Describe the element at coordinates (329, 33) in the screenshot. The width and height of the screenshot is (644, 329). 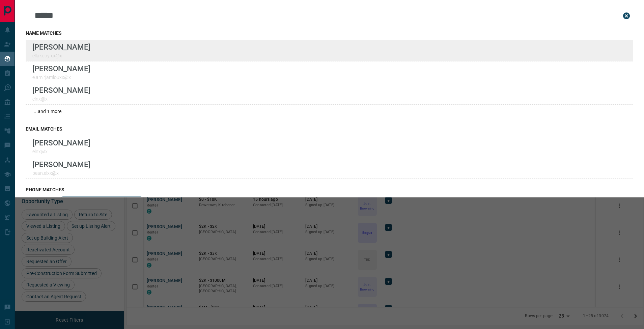
I see `h3: name matches` at that location.